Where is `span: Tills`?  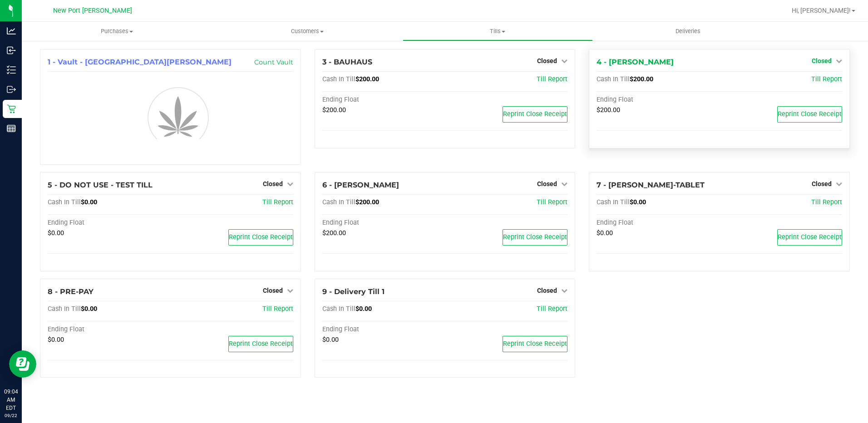 span: Tills is located at coordinates (498, 31).